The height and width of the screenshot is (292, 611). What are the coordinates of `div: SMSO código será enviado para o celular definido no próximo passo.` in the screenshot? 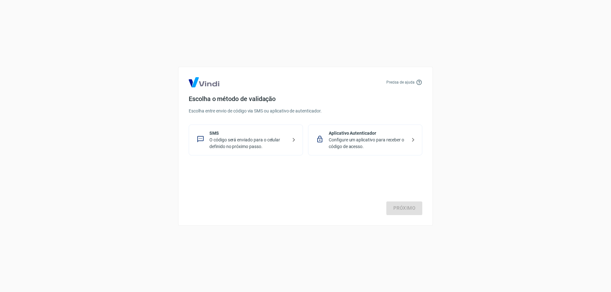 It's located at (246, 140).